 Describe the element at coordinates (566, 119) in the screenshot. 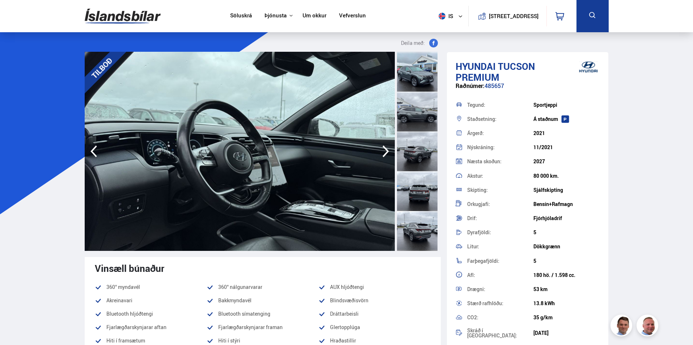

I see `div: Á staðnum` at that location.